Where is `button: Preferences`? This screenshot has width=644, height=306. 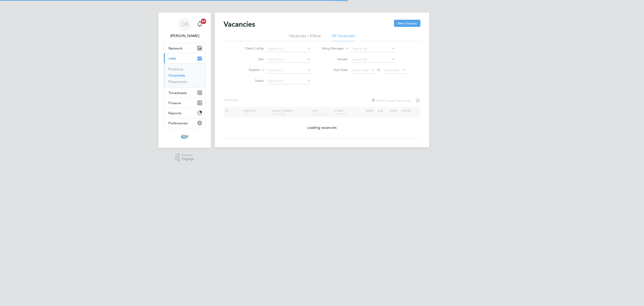
button: Preferences is located at coordinates (185, 123).